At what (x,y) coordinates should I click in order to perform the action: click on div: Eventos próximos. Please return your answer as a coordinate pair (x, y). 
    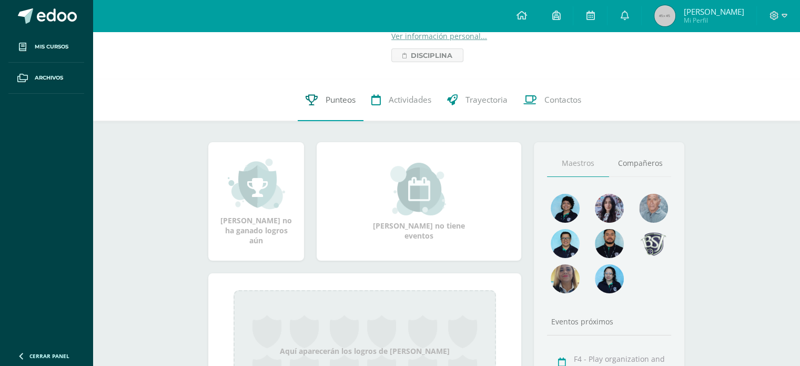
    Looking at the image, I should click on (609, 321).